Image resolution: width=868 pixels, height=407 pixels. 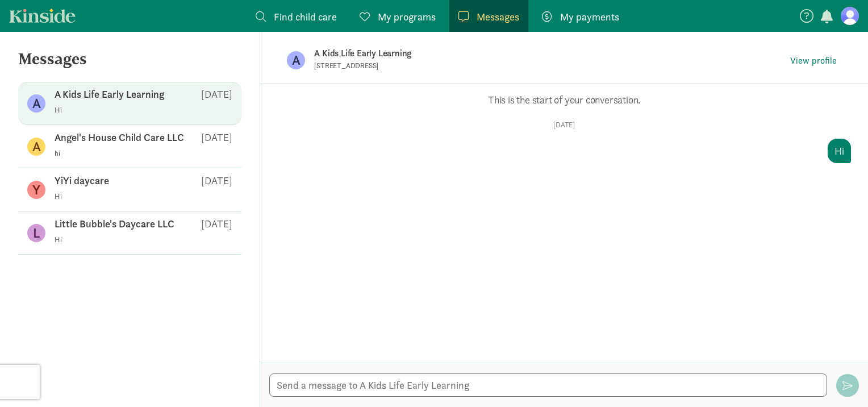 What do you see at coordinates (36, 233) in the screenshot?
I see `figure: L` at bounding box center [36, 233].